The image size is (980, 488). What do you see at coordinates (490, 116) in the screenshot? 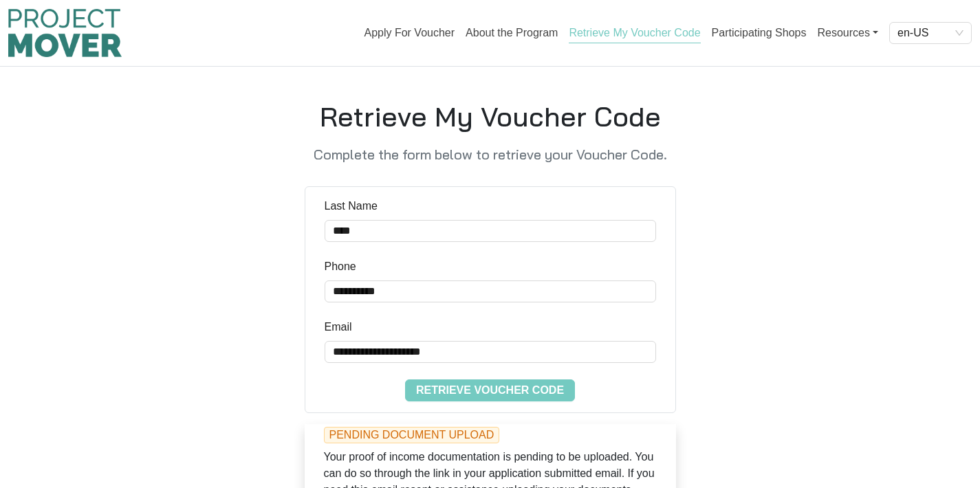
I see `h1: Retrieve My Voucher Code` at bounding box center [490, 116].